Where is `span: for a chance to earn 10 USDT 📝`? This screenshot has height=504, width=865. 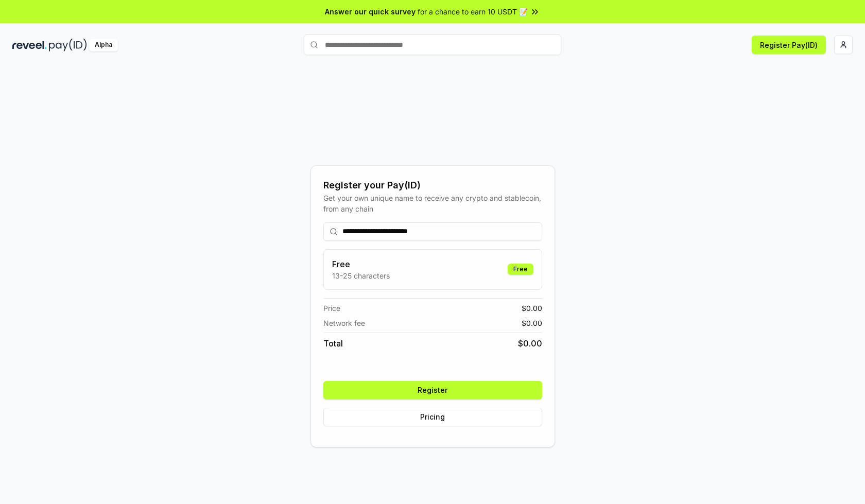 span: for a chance to earn 10 USDT 📝 is located at coordinates (473, 11).